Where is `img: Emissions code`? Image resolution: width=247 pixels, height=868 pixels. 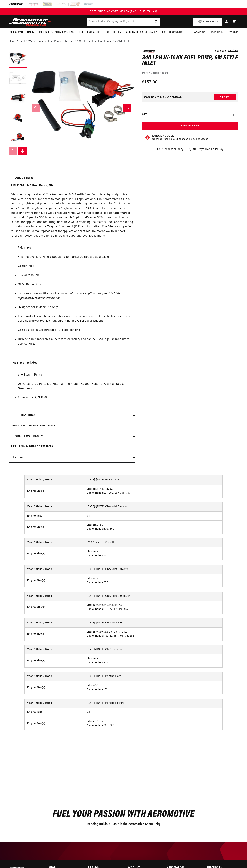
img: Emissions code is located at coordinates (148, 137).